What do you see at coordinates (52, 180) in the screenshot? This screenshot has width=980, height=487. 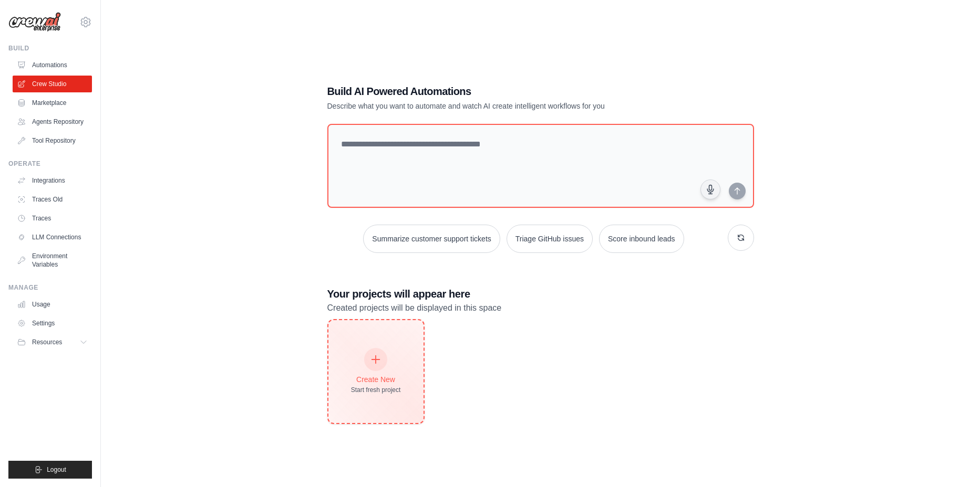 I see `a: Integrations` at bounding box center [52, 180].